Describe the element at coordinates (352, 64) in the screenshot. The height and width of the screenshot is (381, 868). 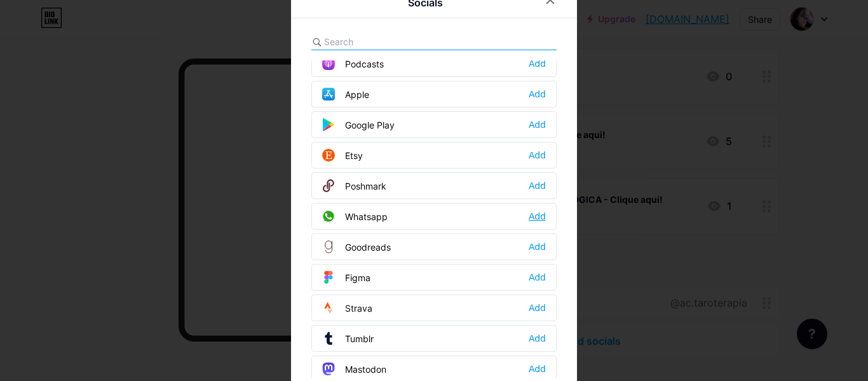
I see `div: Podcasts` at that location.